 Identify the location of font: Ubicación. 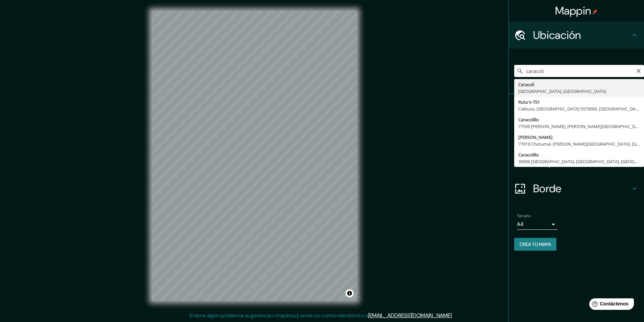
(557, 35).